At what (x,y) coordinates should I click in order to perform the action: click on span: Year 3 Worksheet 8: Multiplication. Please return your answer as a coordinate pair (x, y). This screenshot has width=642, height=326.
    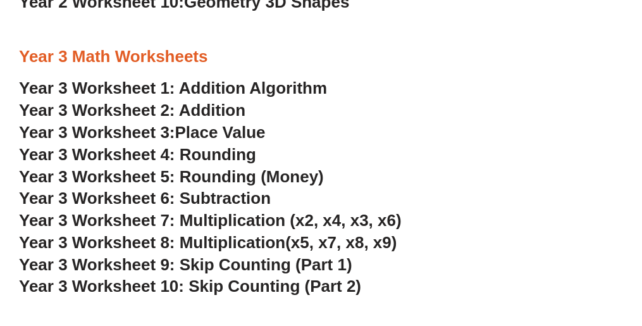
    Looking at the image, I should click on (152, 242).